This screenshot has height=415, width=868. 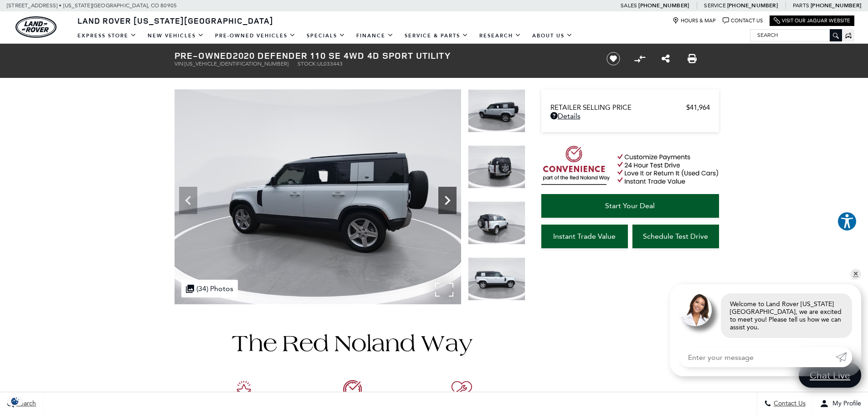 I want to click on span: Schedule Test Drive, so click(x=676, y=236).